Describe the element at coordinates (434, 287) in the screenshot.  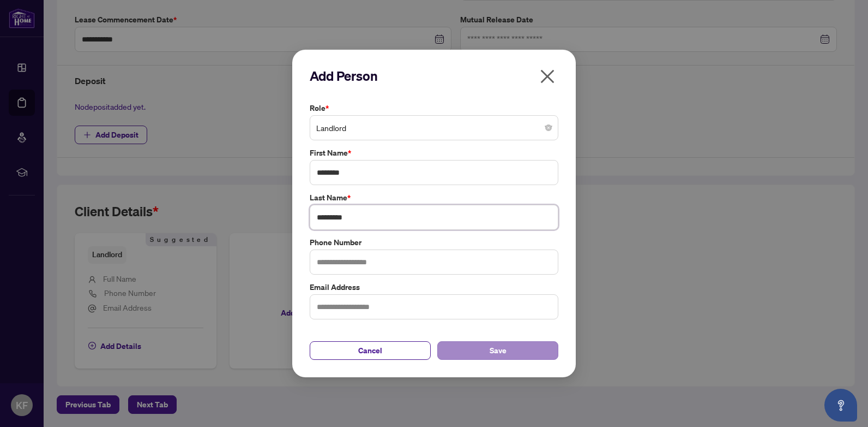
I see `label: Email Address` at that location.